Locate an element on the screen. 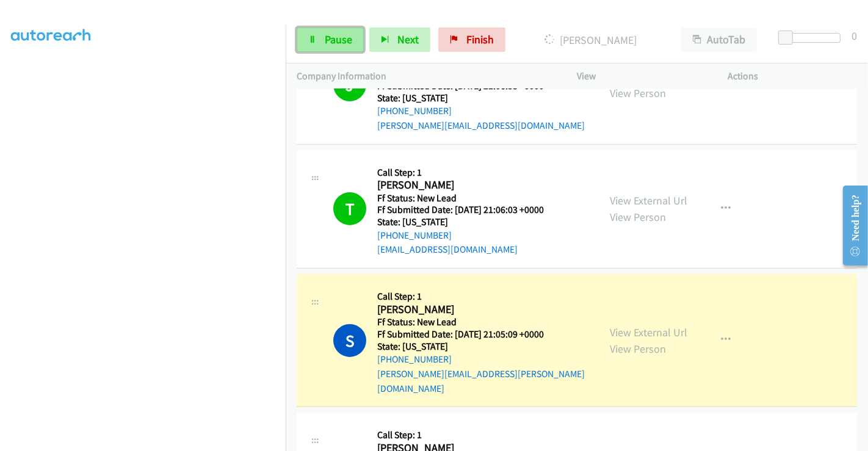 The width and height of the screenshot is (868, 451). div: Need help? is located at coordinates (22, 41).